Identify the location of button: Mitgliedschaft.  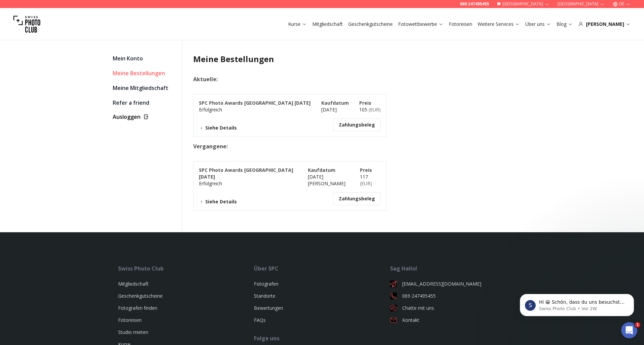
(327, 24).